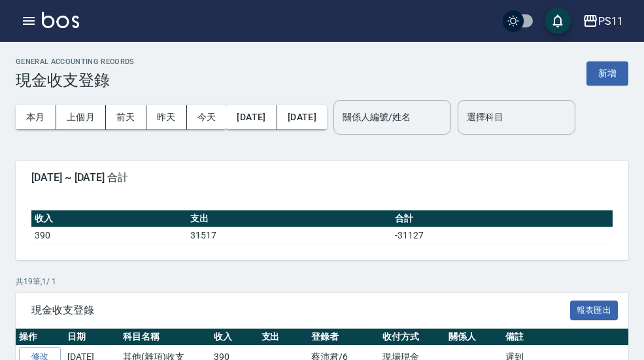 This screenshot has width=644, height=360. I want to click on a: 報表匯出, so click(594, 310).